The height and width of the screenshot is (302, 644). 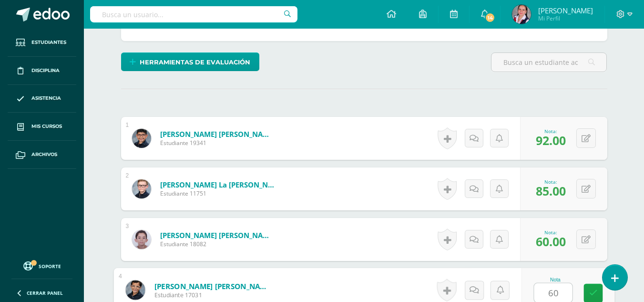 What do you see at coordinates (213, 295) in the screenshot?
I see `span: Estudiante 17031` at bounding box center [213, 295].